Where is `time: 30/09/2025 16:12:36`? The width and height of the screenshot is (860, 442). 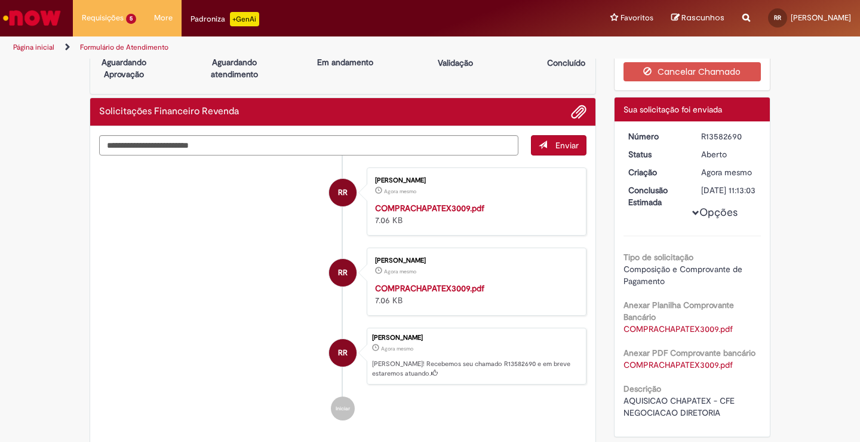 time: 30/09/2025 16:12:36 is located at coordinates (400, 191).